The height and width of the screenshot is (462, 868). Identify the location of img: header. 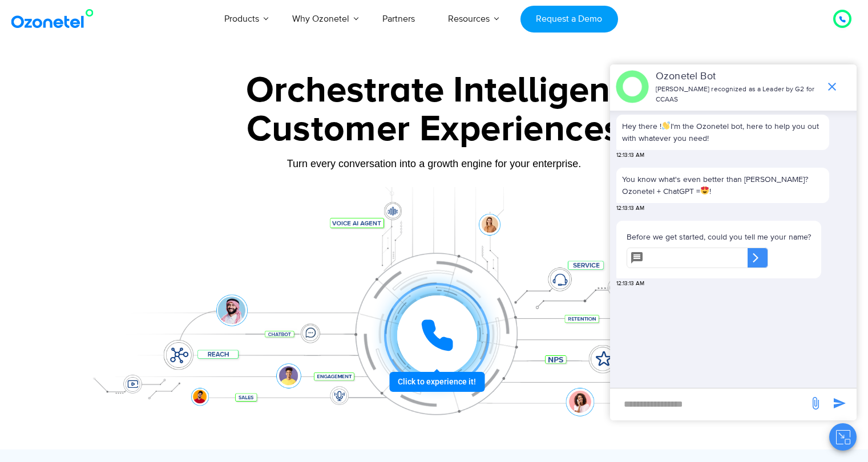
(632, 87).